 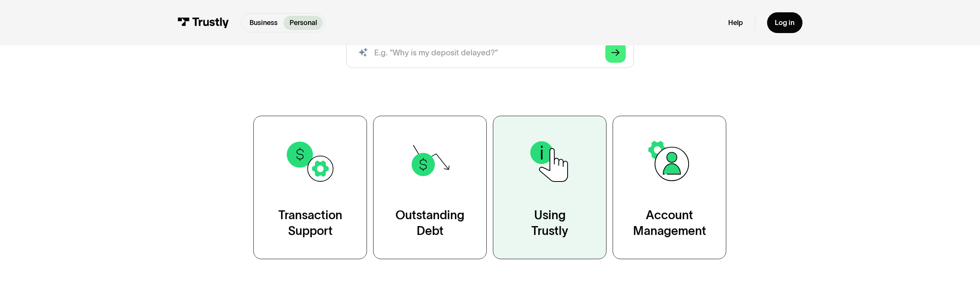 I want to click on p: Business, so click(x=263, y=23).